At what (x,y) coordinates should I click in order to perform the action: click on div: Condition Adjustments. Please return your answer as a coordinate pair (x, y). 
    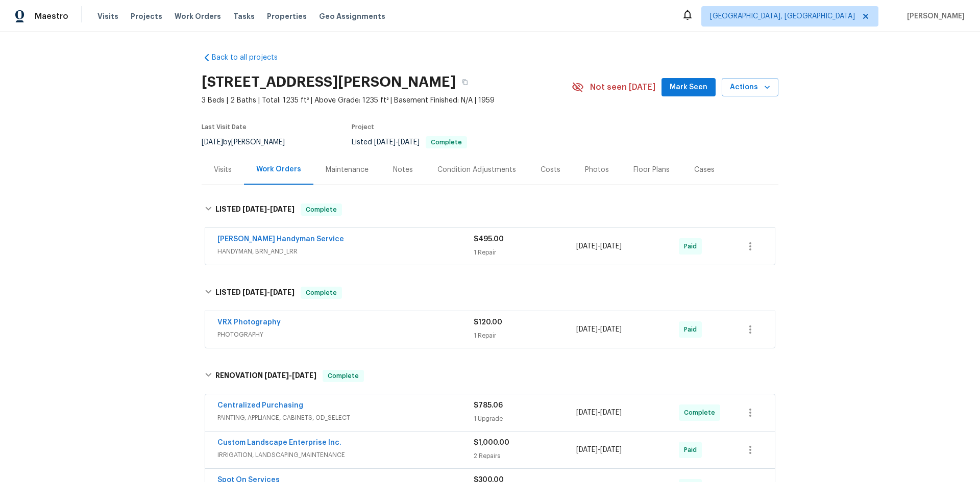
    Looking at the image, I should click on (477, 170).